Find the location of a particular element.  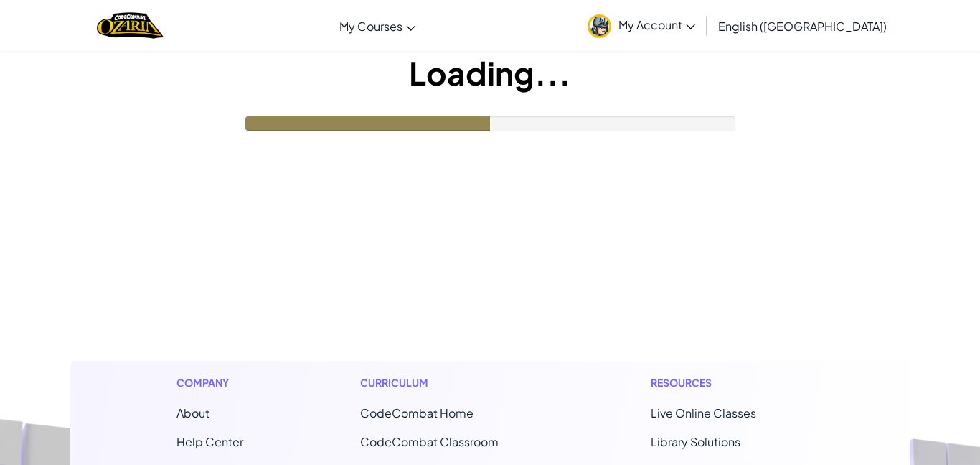

a: Ozaria by CodeCombat logo is located at coordinates (130, 25).